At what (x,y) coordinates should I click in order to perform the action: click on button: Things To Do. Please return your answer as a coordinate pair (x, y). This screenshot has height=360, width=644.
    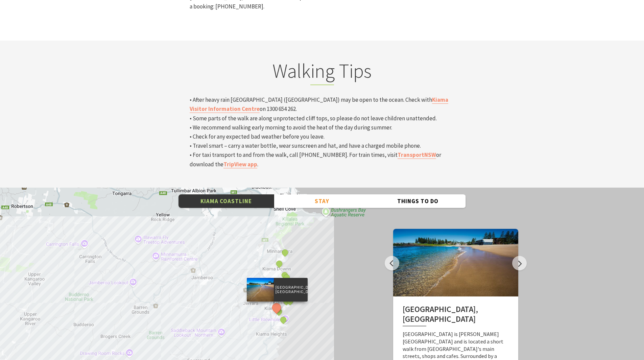
    Looking at the image, I should click on (417, 201).